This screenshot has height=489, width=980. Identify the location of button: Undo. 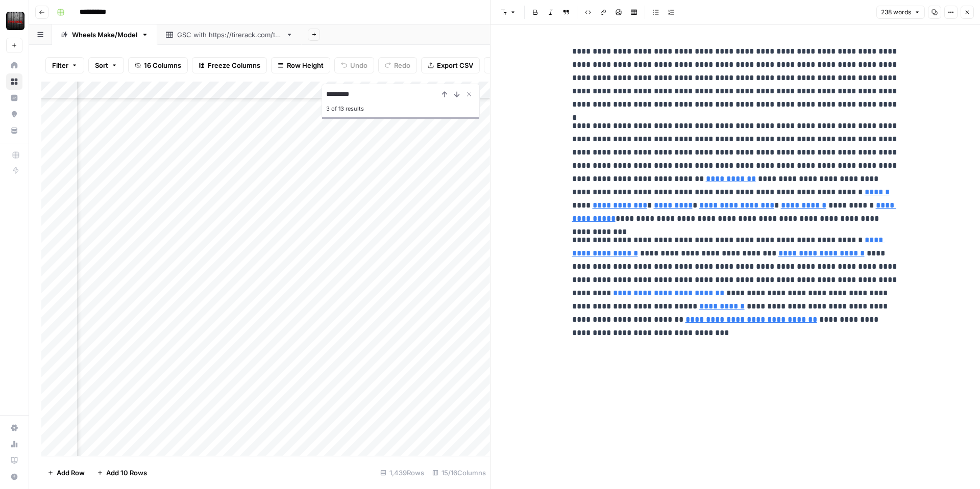
(354, 65).